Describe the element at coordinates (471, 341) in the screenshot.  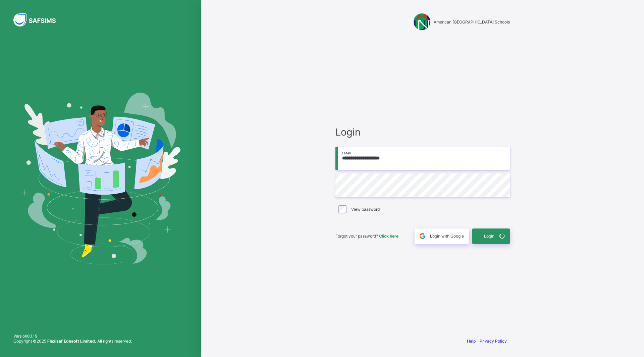
I see `a: Help` at that location.